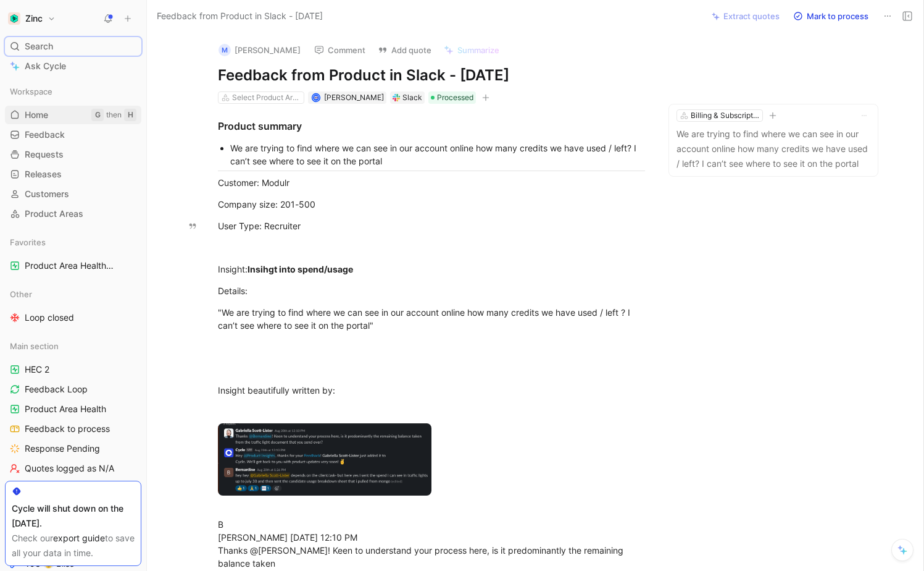  Describe the element at coordinates (56, 389) in the screenshot. I see `span: Feedback Loop` at that location.